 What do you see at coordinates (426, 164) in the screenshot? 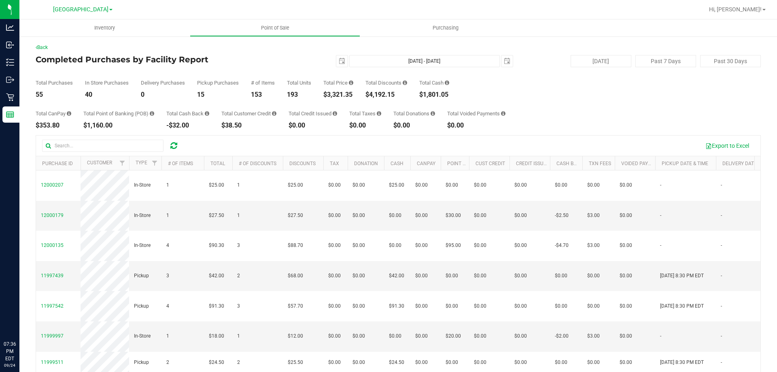
I see `a: CanPay` at bounding box center [426, 164].